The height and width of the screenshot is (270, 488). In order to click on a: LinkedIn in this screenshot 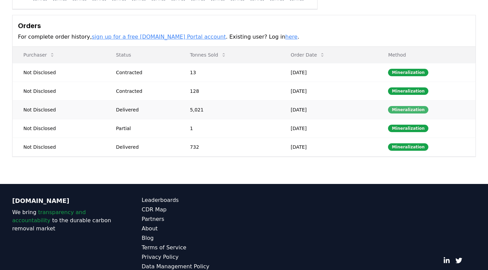, I will do `click(447, 261)`.